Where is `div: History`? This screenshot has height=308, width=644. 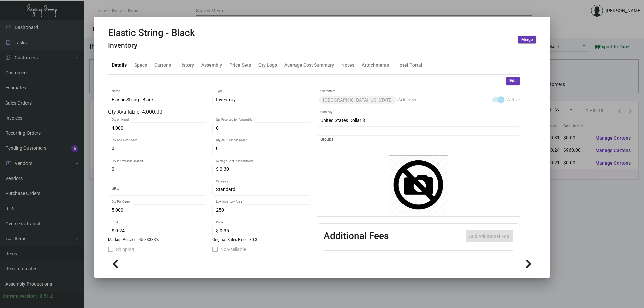
div: History is located at coordinates (186, 65).